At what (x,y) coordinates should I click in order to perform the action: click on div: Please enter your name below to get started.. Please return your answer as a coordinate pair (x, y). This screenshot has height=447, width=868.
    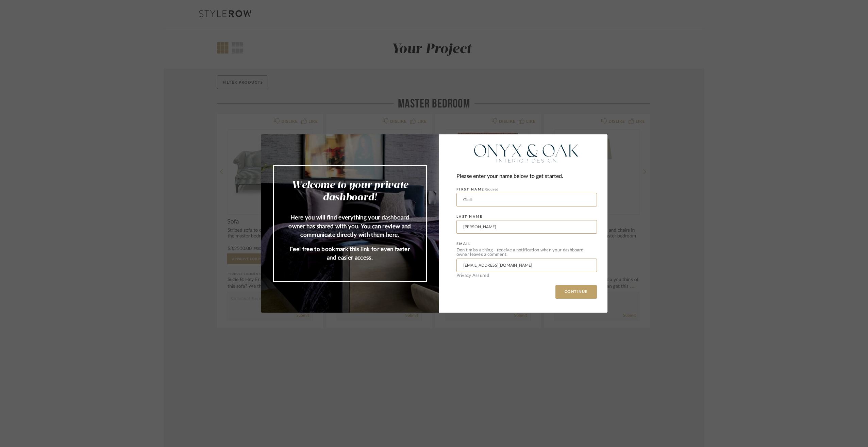
    Looking at the image, I should click on (527, 176).